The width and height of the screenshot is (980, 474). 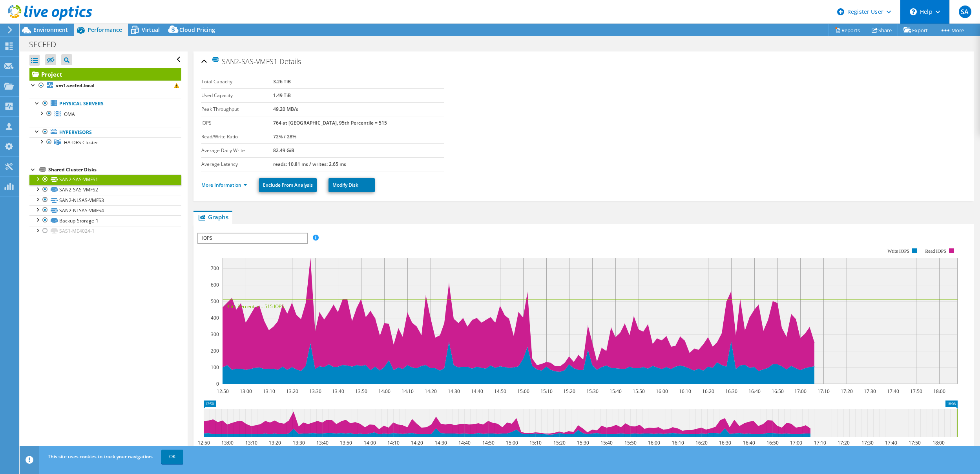 I want to click on text: 500, so click(x=215, y=300).